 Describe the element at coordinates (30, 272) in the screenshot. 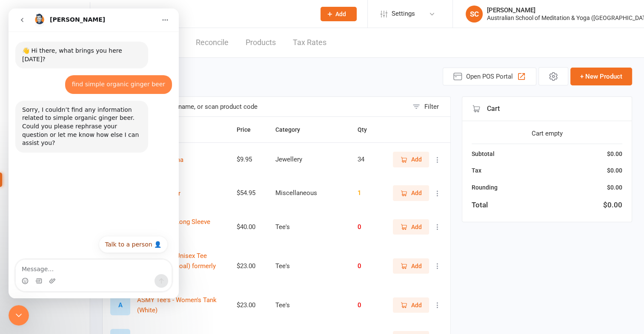

I see `button: Gif picker` at that location.